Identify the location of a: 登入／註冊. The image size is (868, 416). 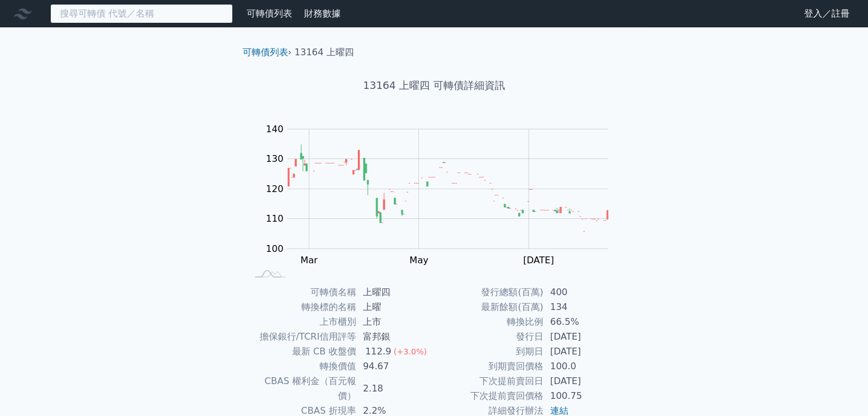
(827, 13).